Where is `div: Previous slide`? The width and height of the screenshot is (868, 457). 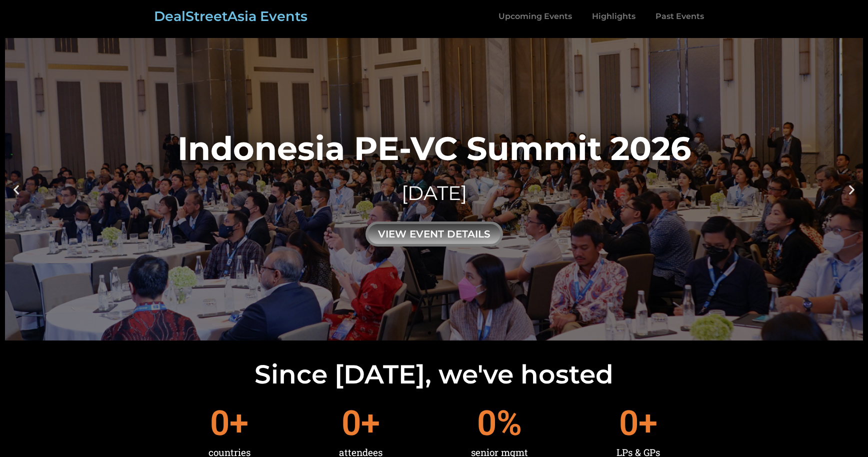
div: Previous slide is located at coordinates (16, 189).